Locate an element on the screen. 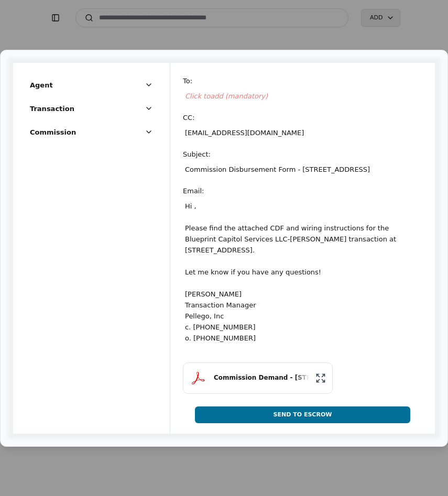 The height and width of the screenshot is (496, 448). button: Transaction is located at coordinates (91, 113).